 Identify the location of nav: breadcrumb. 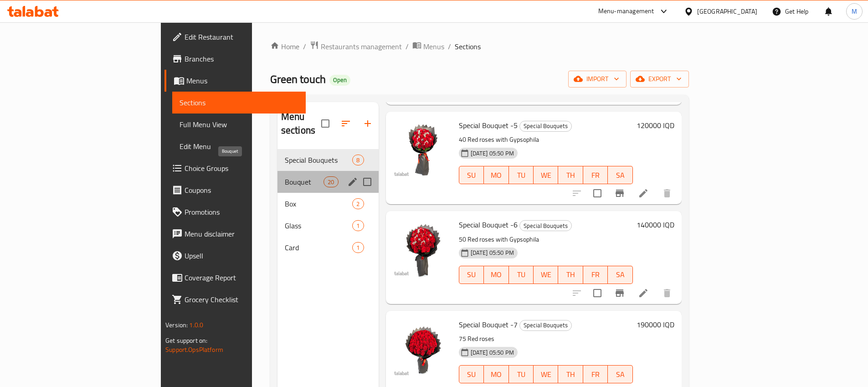
(479, 46).